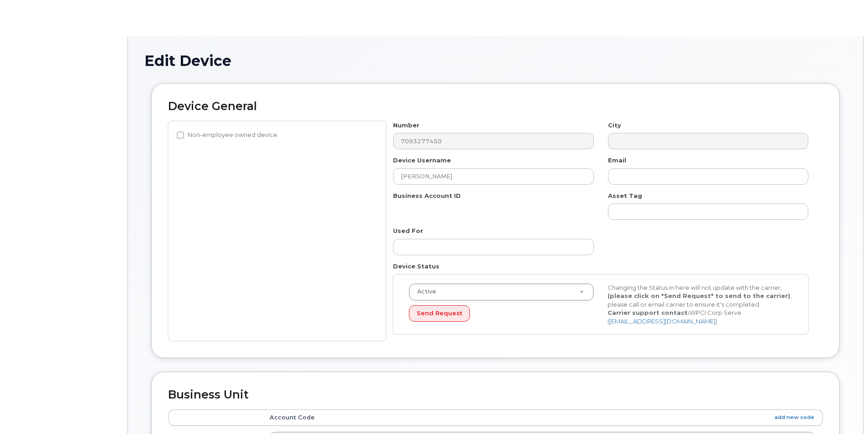 This screenshot has width=868, height=434. Describe the element at coordinates (416, 266) in the screenshot. I see `label: Device Status` at that location.